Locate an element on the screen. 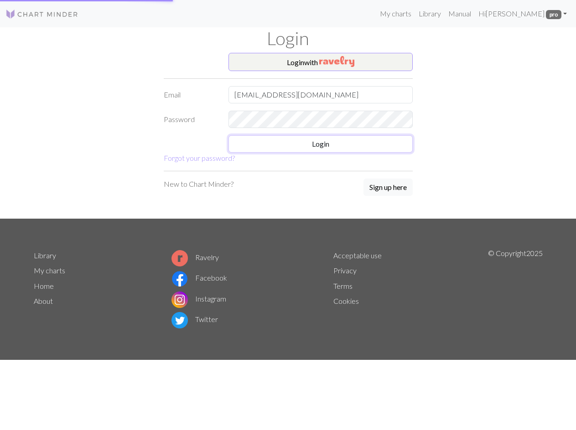  a: Cookies is located at coordinates (346, 301).